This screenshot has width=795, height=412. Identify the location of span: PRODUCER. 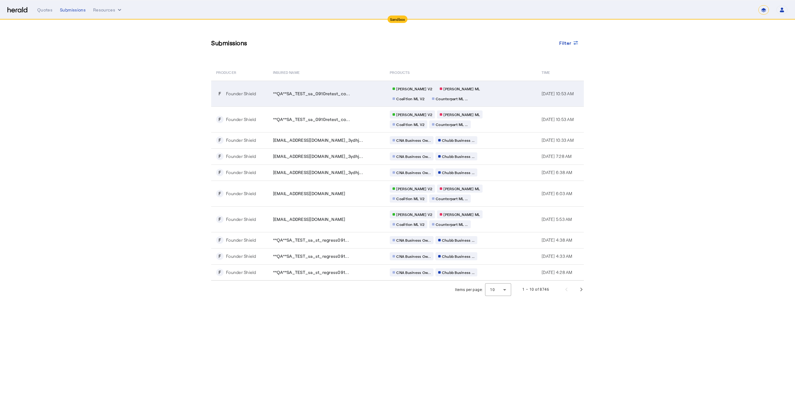
(226, 72).